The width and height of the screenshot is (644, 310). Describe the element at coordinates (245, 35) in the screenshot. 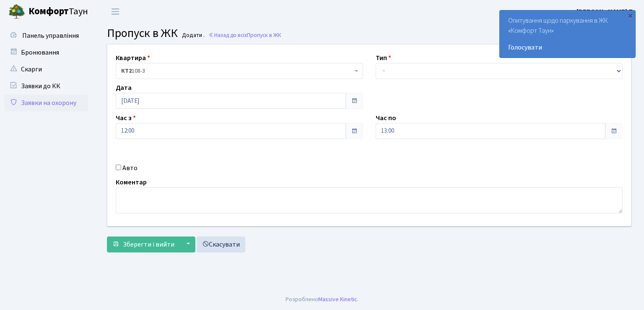

I see `a: Назад до всіхПропуск в ЖК` at that location.